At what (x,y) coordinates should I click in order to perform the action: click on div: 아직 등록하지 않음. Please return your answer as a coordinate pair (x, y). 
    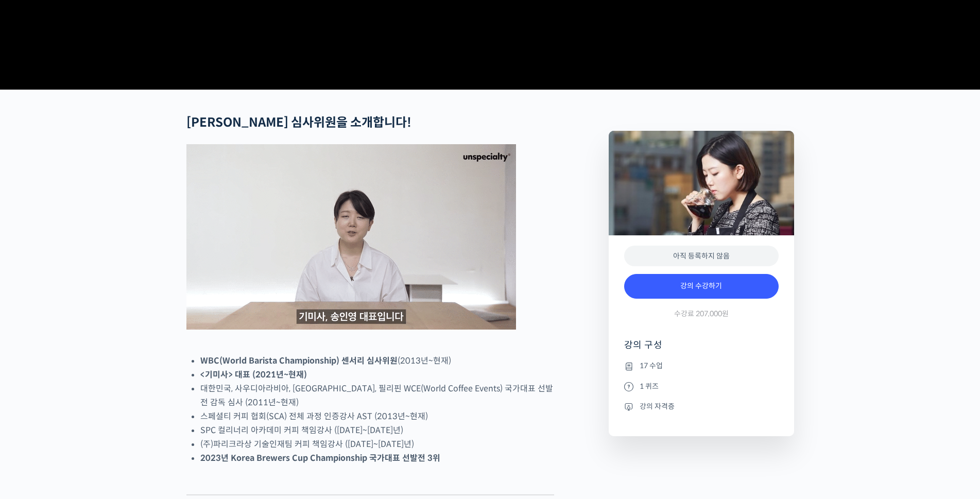
    Looking at the image, I should click on (702, 256).